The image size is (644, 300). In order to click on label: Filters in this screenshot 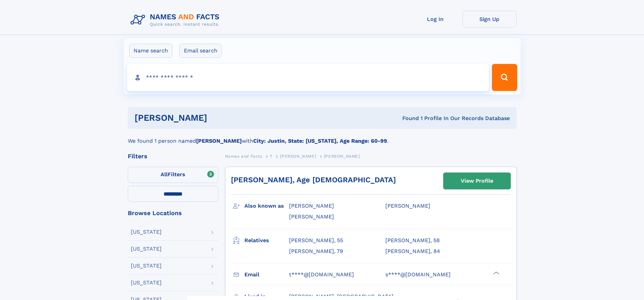, I will do `click(173, 175)`.